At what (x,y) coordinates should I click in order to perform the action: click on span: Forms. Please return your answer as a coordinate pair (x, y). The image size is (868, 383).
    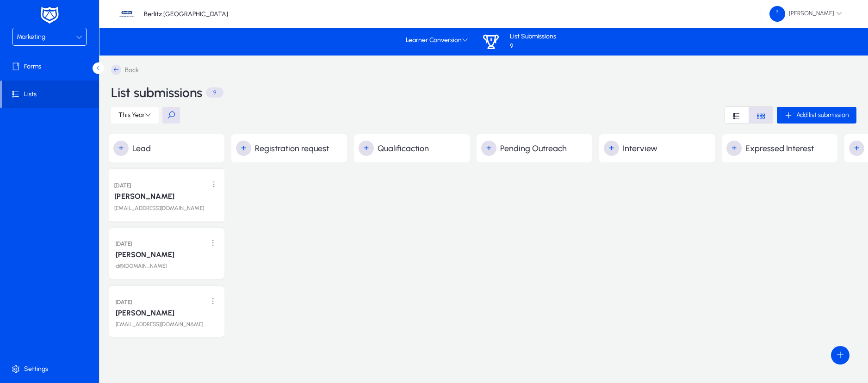
    Looking at the image, I should click on (52, 67).